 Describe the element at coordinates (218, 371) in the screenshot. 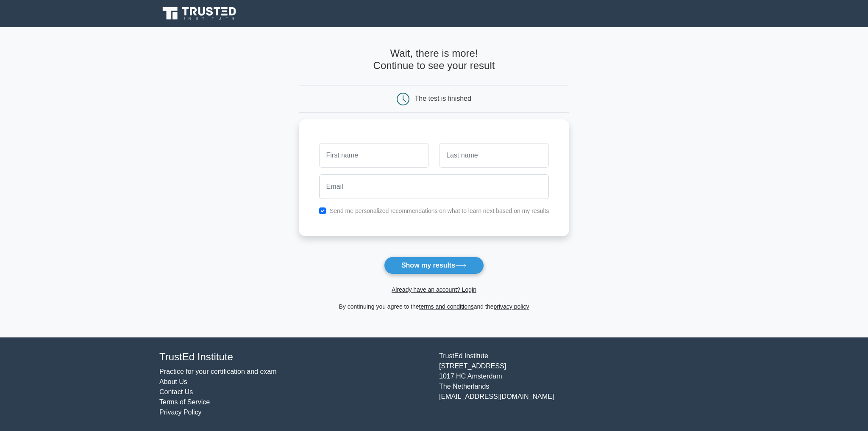

I see `a: Practice for your certification and exam` at that location.